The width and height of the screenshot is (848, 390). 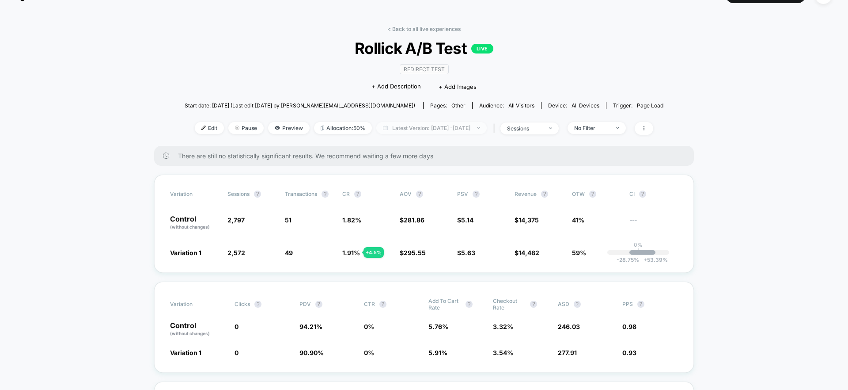 I want to click on span: all devices, so click(x=585, y=105).